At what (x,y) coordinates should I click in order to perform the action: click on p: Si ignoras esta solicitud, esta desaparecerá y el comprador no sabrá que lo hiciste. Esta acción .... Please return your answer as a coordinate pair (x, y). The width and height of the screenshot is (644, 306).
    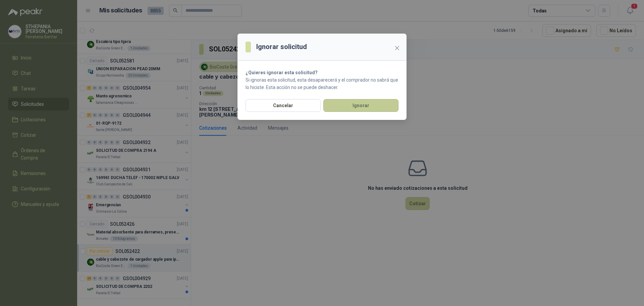
    Looking at the image, I should click on (322, 84).